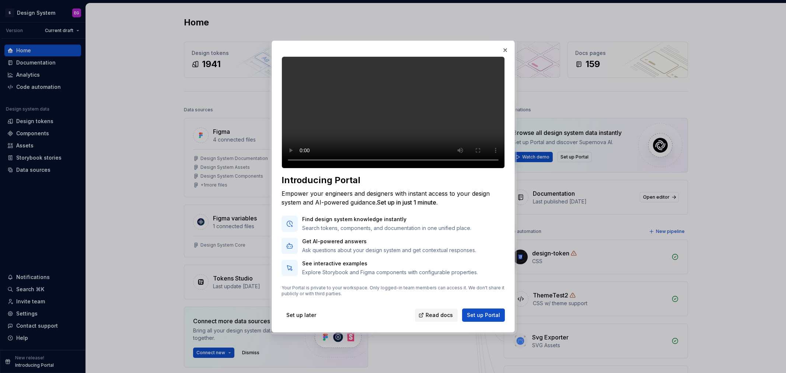 The width and height of the screenshot is (786, 373). I want to click on span: Read docs, so click(439, 315).